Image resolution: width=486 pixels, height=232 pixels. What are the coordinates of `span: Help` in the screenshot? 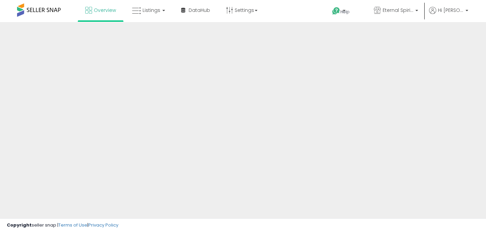 It's located at (345, 12).